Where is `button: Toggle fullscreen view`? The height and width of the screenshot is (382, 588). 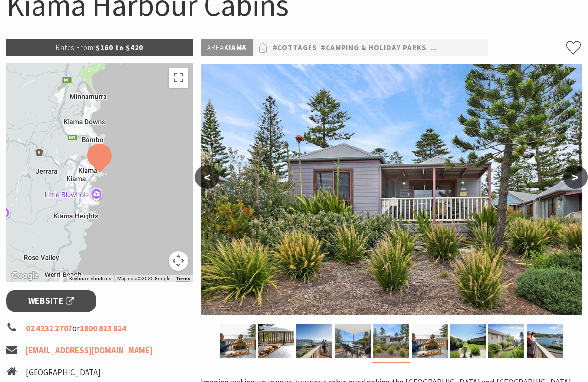
button: Toggle fullscreen view is located at coordinates (178, 78).